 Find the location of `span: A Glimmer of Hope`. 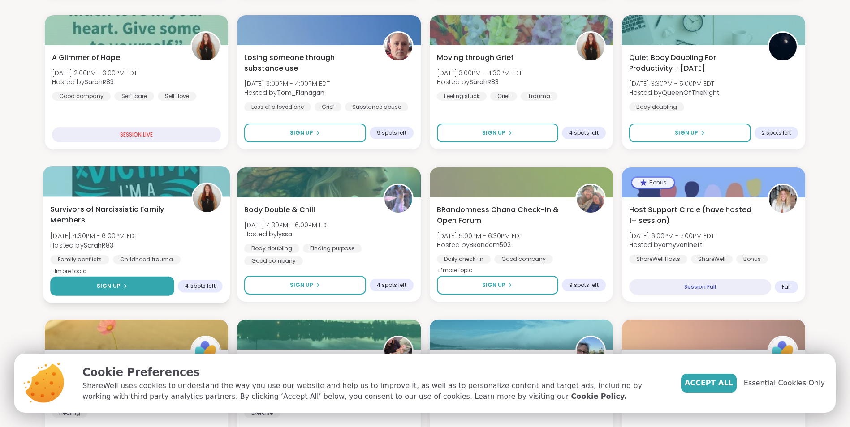

span: A Glimmer of Hope is located at coordinates (86, 58).